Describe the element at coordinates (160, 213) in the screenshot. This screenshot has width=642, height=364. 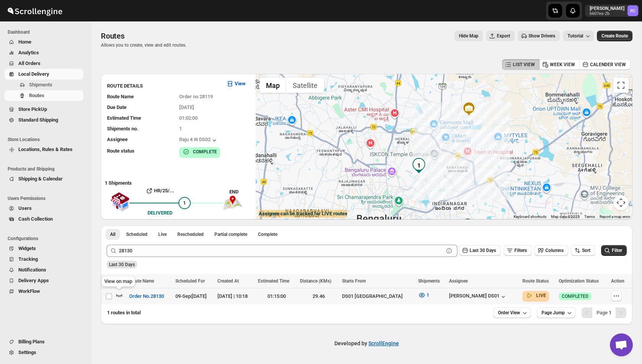
I see `div: DELIVERED` at that location.